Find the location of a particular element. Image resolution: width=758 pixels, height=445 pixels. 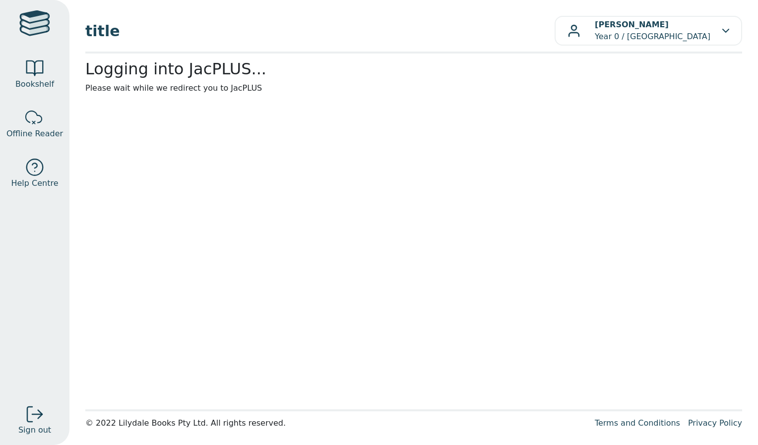

span: Help Centre is located at coordinates (34, 184).